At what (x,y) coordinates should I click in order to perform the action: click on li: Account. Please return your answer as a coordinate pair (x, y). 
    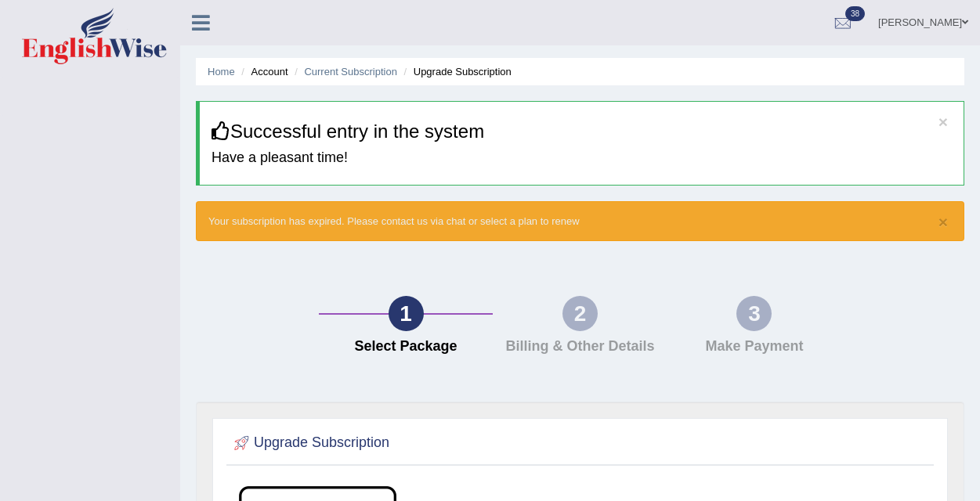
    Looking at the image, I should click on (262, 72).